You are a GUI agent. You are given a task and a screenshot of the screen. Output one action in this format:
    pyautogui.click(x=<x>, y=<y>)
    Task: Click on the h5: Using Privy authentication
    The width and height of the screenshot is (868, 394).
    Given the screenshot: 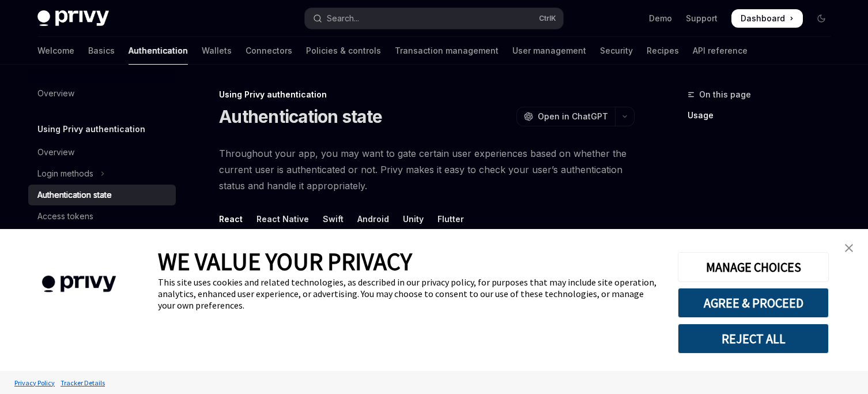 What is the action you would take?
    pyautogui.click(x=91, y=129)
    